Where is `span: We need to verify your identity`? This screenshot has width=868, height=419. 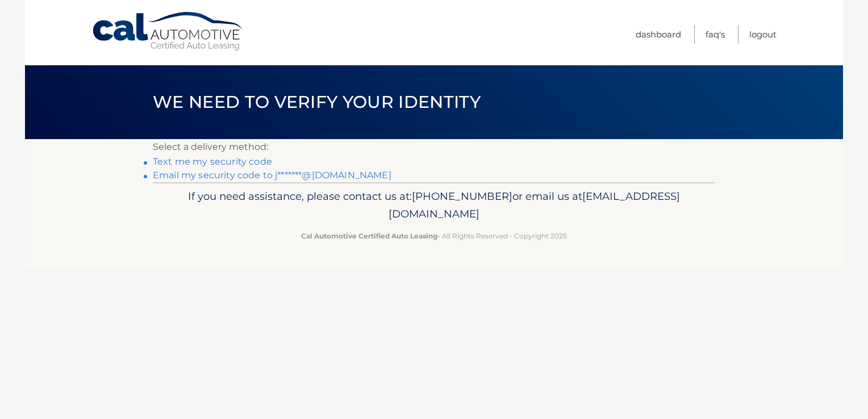
span: We need to verify your identity is located at coordinates (316, 102).